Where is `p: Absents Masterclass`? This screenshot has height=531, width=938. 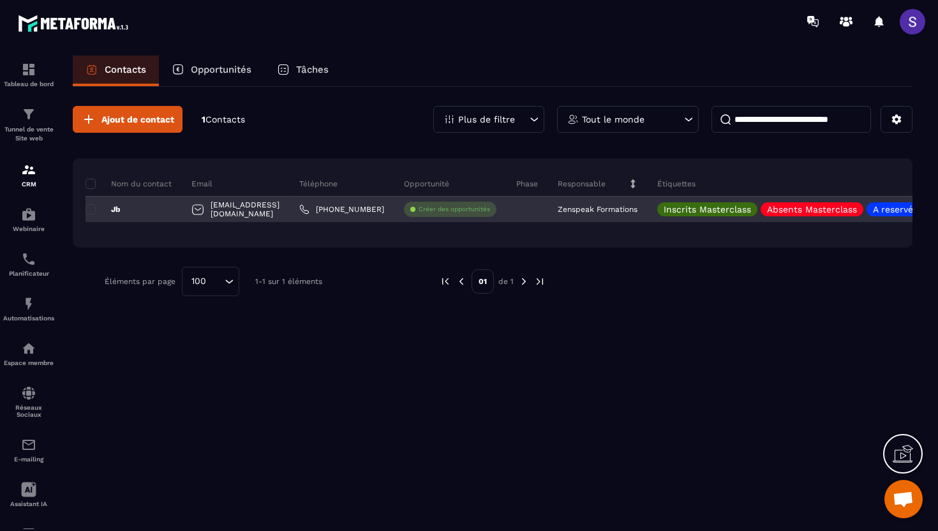 p: Absents Masterclass is located at coordinates (812, 209).